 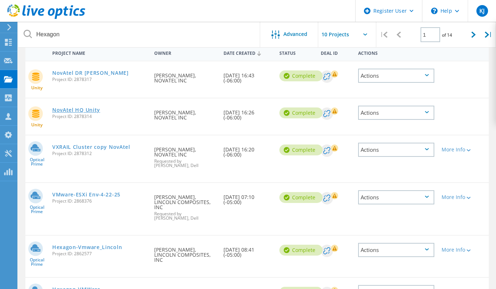 I want to click on span: Project ID: 2878314, so click(x=99, y=117).